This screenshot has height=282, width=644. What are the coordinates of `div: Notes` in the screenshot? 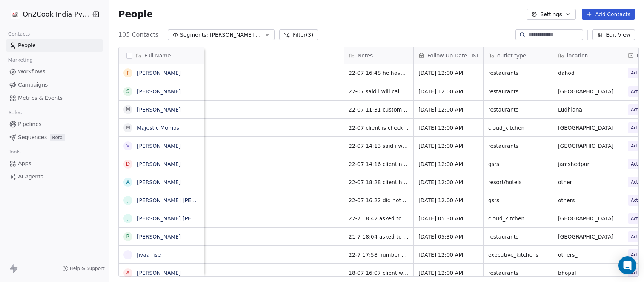 It's located at (379, 55).